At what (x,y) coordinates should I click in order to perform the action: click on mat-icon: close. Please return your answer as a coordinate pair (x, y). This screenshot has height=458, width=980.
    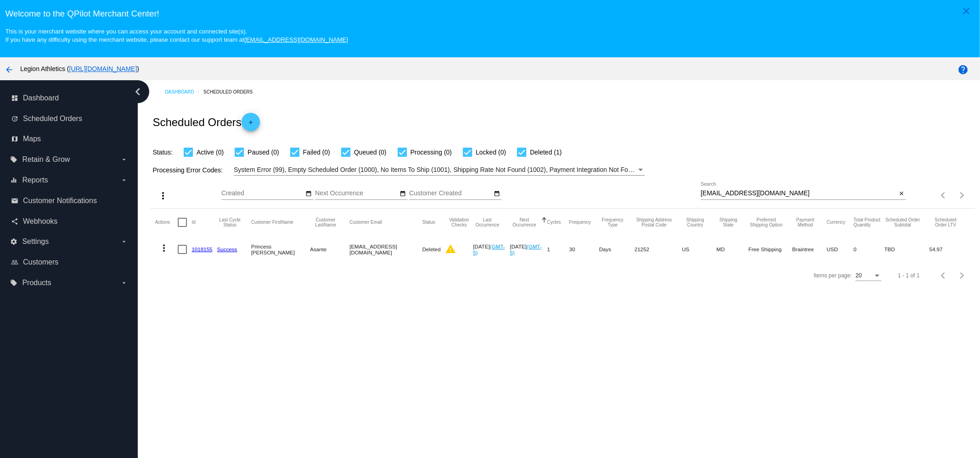
    Looking at the image, I should click on (966, 11).